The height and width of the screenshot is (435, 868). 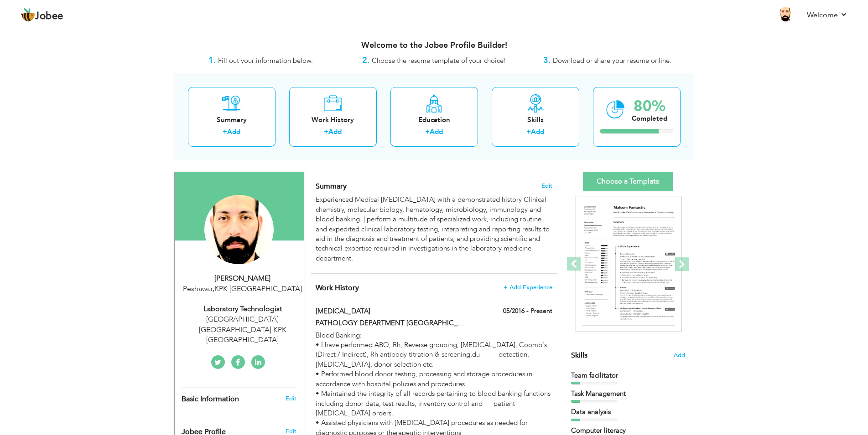 What do you see at coordinates (547, 60) in the screenshot?
I see `strong: 3.` at bounding box center [547, 60].